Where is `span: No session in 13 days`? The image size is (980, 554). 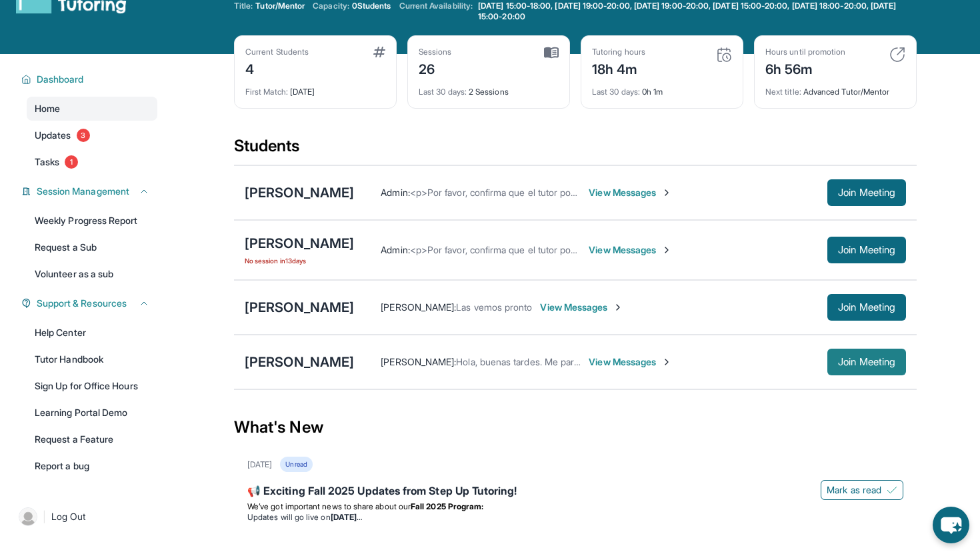 span: No session in 13 days is located at coordinates (299, 261).